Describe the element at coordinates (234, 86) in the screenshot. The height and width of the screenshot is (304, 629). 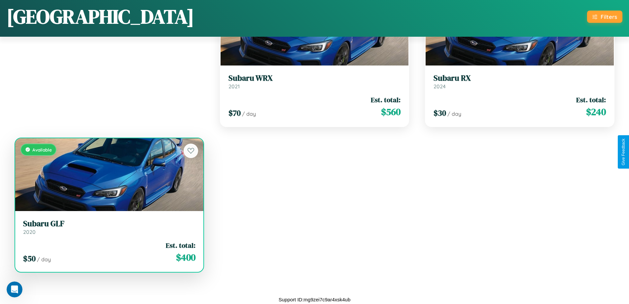
I see `span: 2021` at that location.